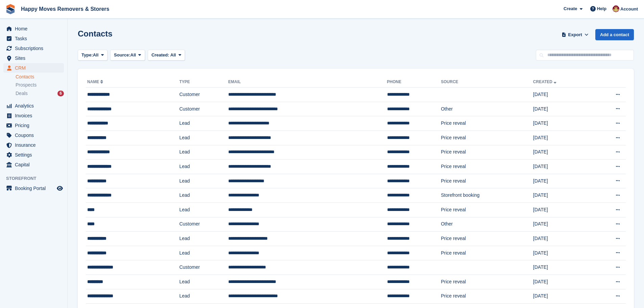 The width and height of the screenshot is (644, 308). I want to click on span: Sites, so click(35, 58).